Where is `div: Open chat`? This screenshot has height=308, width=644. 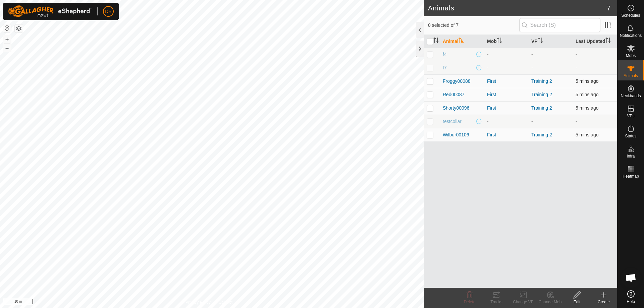
div: Open chat is located at coordinates (631, 278).